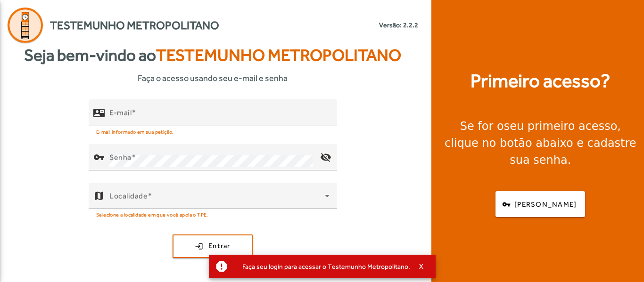 The image size is (644, 282). Describe the element at coordinates (323, 266) in the screenshot. I see `div: Faça seu login para acessar o Testemunho Metropolitano.` at that location.